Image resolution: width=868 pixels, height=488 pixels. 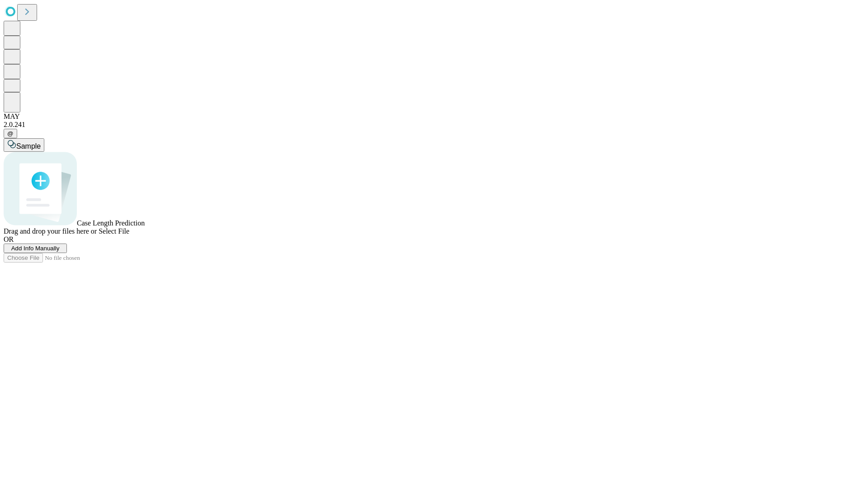 What do you see at coordinates (24, 145) in the screenshot?
I see `button: Sample` at bounding box center [24, 145].